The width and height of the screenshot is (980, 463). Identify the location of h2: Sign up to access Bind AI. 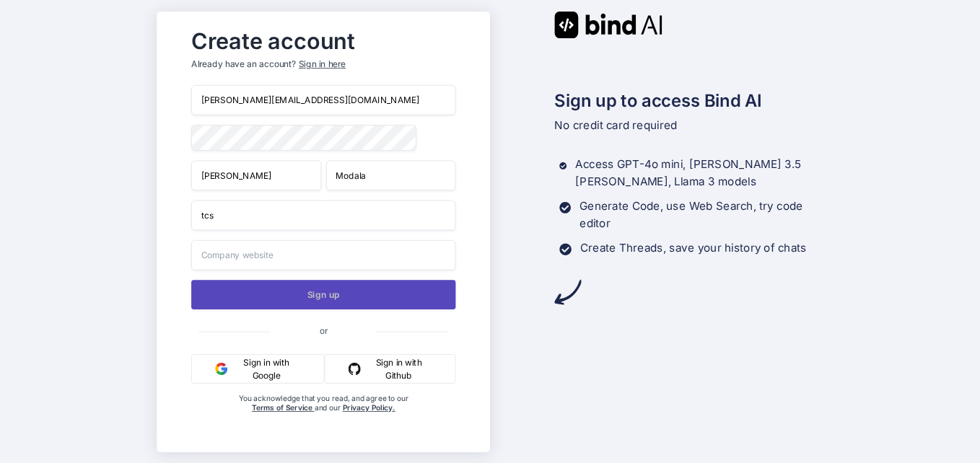
(688, 100).